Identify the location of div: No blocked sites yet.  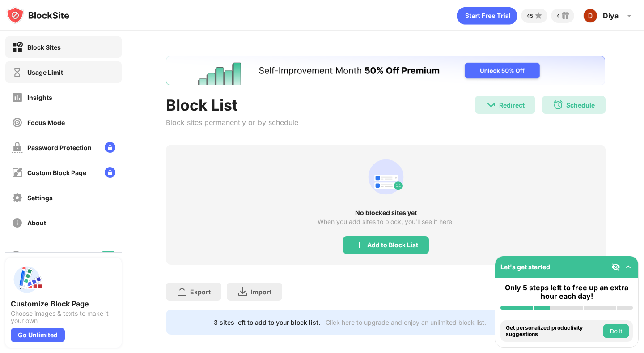
(385, 213).